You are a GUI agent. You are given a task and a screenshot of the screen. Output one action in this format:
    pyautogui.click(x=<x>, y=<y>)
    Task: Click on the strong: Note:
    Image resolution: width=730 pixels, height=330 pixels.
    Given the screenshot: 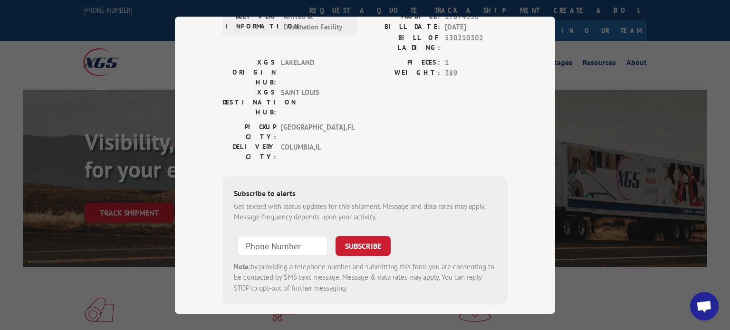 What is the action you would take?
    pyautogui.click(x=242, y=266)
    